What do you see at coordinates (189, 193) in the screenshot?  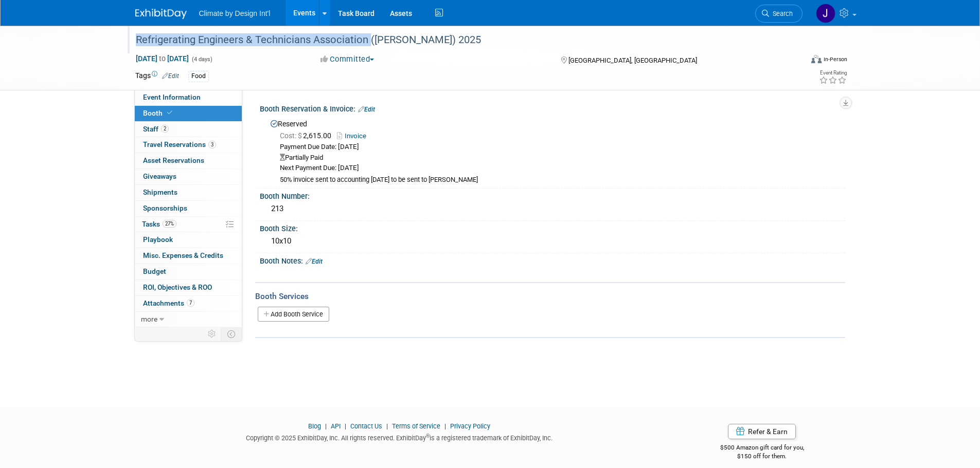 I see `a: Shipments` at bounding box center [189, 193].